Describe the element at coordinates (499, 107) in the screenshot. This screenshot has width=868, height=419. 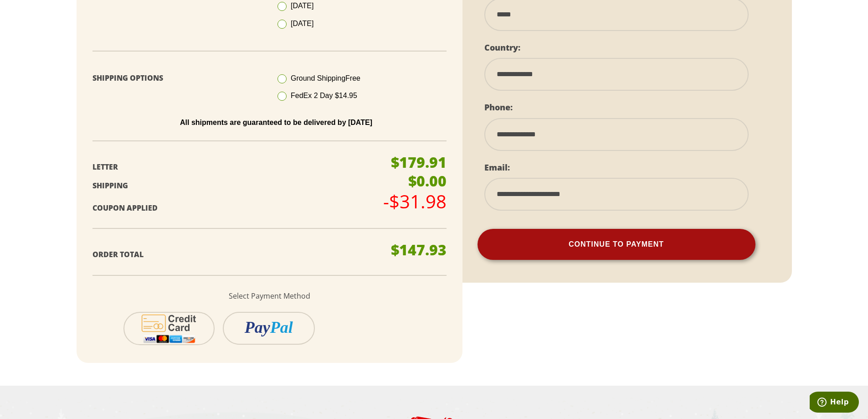
I see `label: Phone:` at that location.